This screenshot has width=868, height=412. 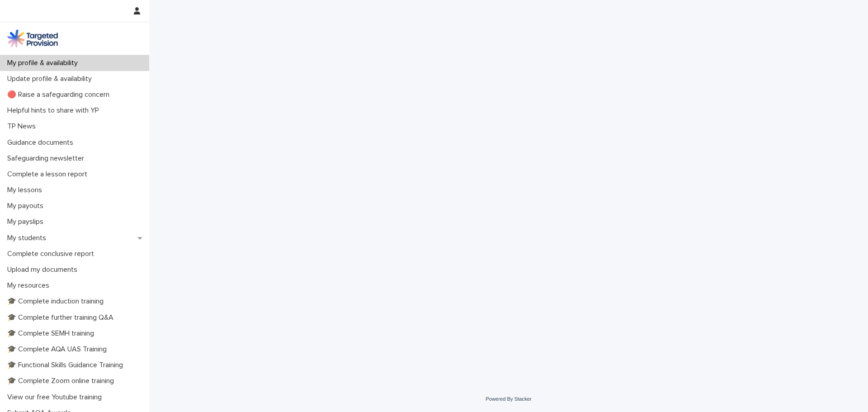 I want to click on p: Guidance documents, so click(x=42, y=142).